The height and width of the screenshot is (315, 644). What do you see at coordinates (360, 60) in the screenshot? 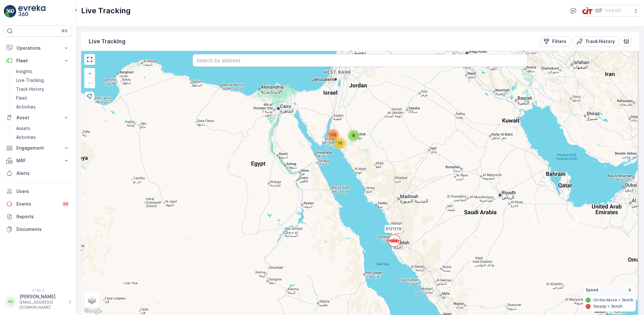
I see `input: Search by address` at bounding box center [360, 60].